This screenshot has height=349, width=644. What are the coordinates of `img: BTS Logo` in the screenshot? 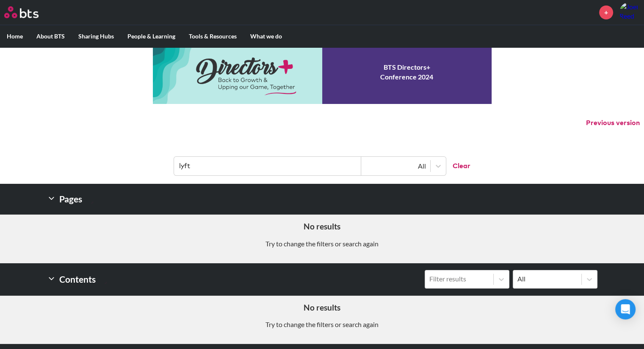 It's located at (21, 12).